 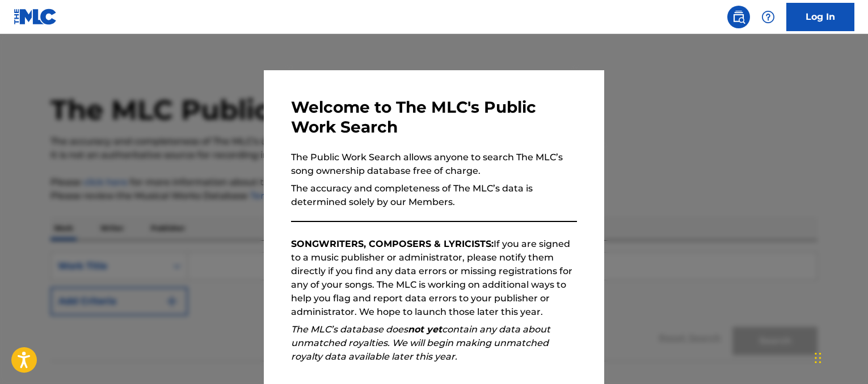 What do you see at coordinates (425, 330) in the screenshot?
I see `strong: not yet` at bounding box center [425, 330].